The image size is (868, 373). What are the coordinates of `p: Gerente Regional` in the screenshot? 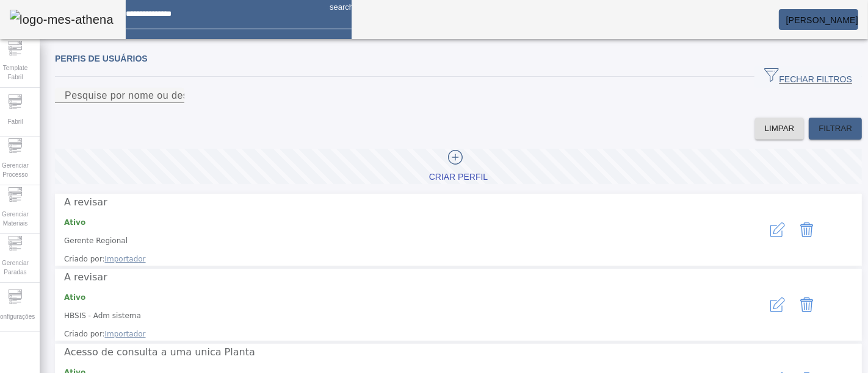 It's located at (395, 241).